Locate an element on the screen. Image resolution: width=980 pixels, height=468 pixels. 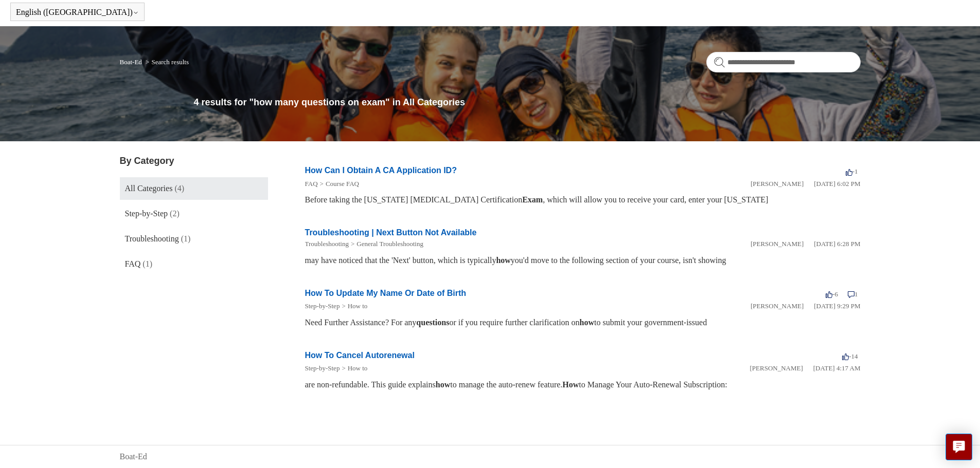
a: How To Cancel Autorenewal is located at coordinates (360, 355).